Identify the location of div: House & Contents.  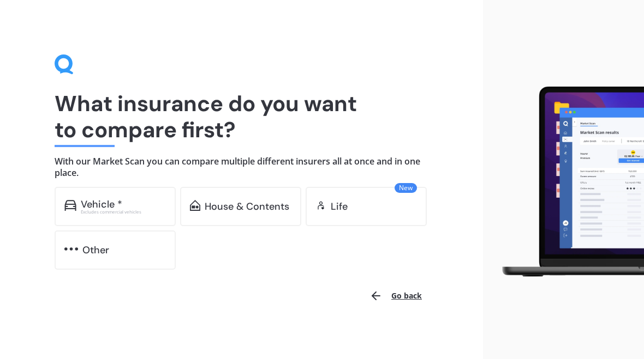
(247, 206).